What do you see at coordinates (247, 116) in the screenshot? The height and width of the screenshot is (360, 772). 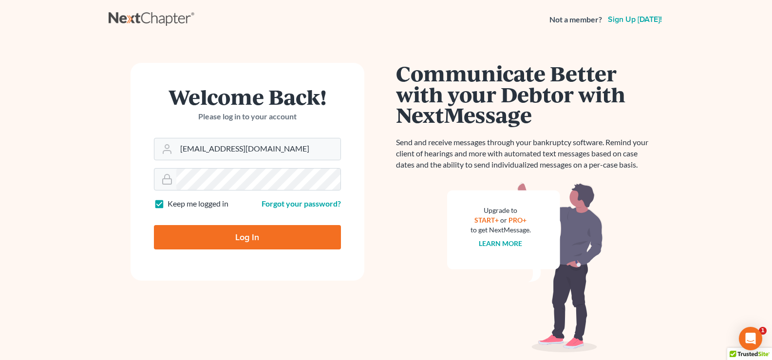 I see `p: Please log in to your account` at bounding box center [247, 116].